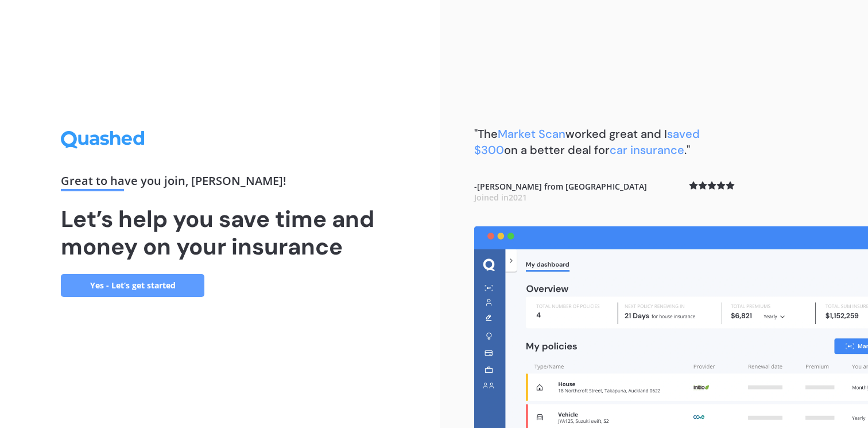 Image resolution: width=868 pixels, height=428 pixels. I want to click on a: Yes - Let’s get started, so click(133, 285).